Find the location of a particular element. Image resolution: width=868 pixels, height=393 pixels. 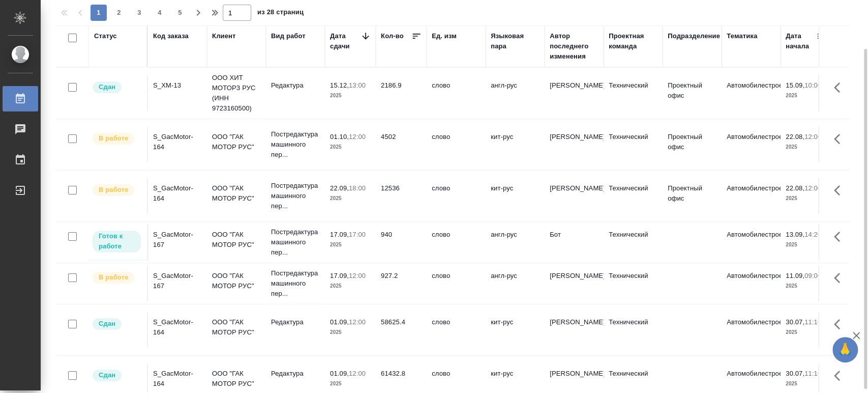

span: 5 is located at coordinates (180, 13).